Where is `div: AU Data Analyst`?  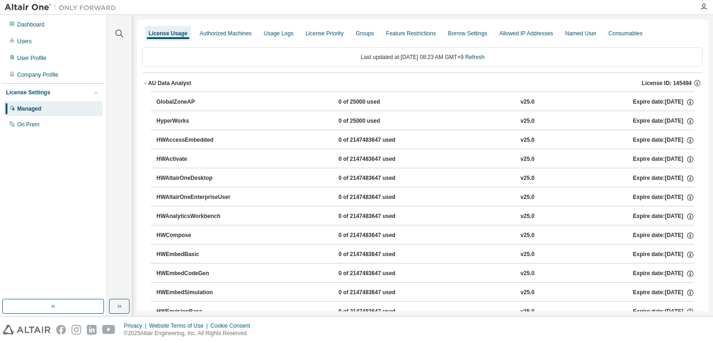
div: AU Data Analyst is located at coordinates (169, 83).